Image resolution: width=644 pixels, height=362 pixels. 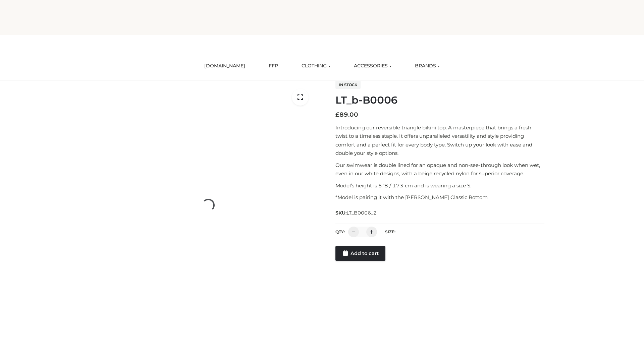 I want to click on a: CLOTHING, so click(x=316, y=66).